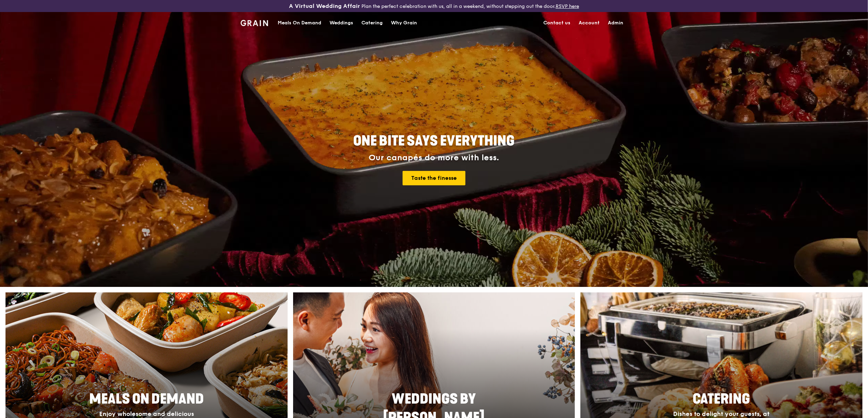  What do you see at coordinates (404, 23) in the screenshot?
I see `a: Why Grain` at bounding box center [404, 23].